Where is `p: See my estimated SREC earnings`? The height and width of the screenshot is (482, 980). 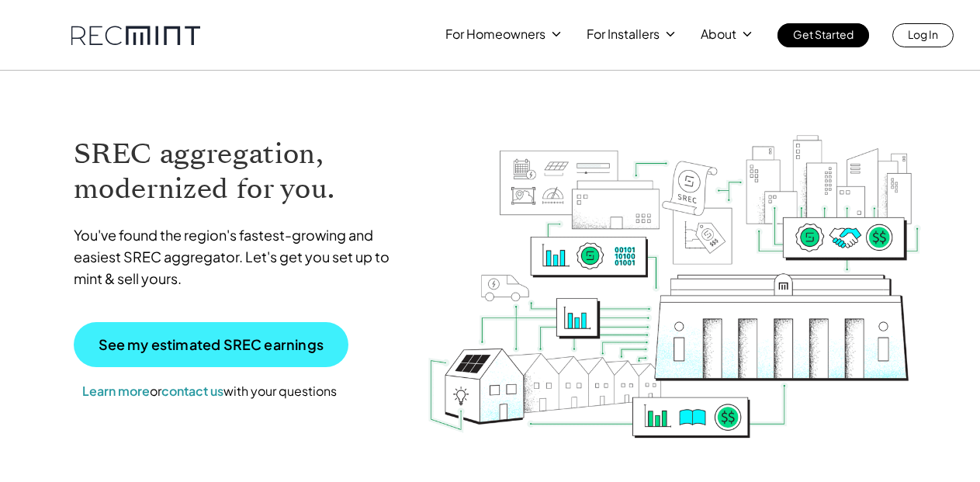
p: See my estimated SREC earnings is located at coordinates (211, 344).